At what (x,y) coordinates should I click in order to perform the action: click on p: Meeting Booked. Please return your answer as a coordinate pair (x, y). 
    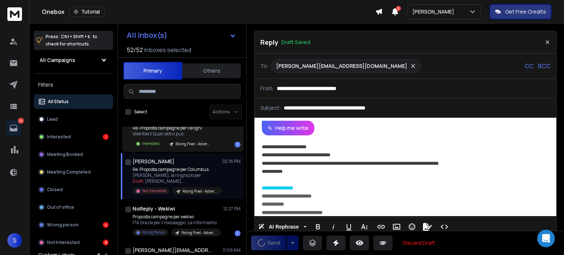
    Looking at the image, I should click on (65, 155).